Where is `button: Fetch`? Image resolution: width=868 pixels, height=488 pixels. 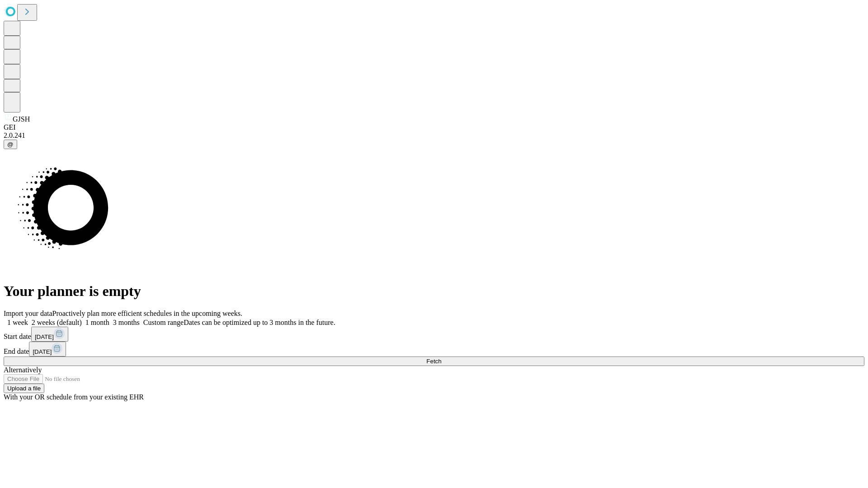
button: Fetch is located at coordinates (434, 361).